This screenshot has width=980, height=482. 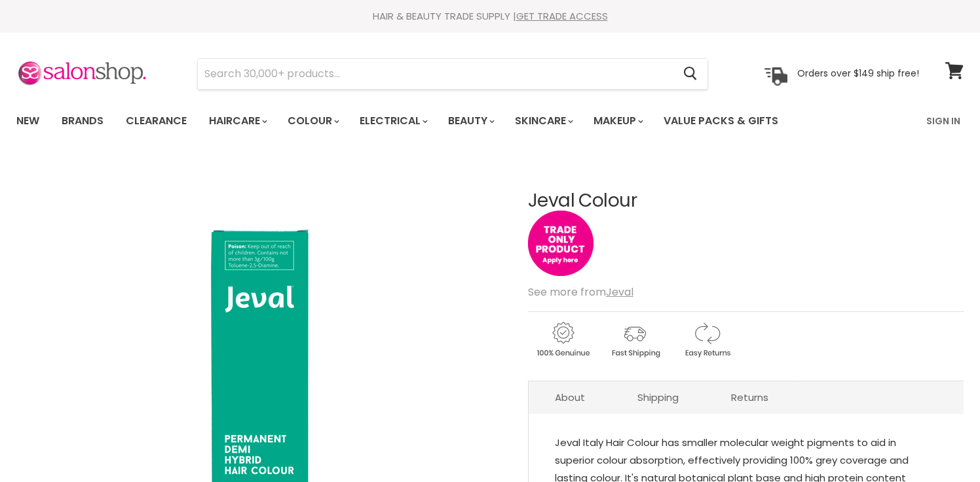 What do you see at coordinates (562, 16) in the screenshot?
I see `a: GET TRADE ACCESS` at bounding box center [562, 16].